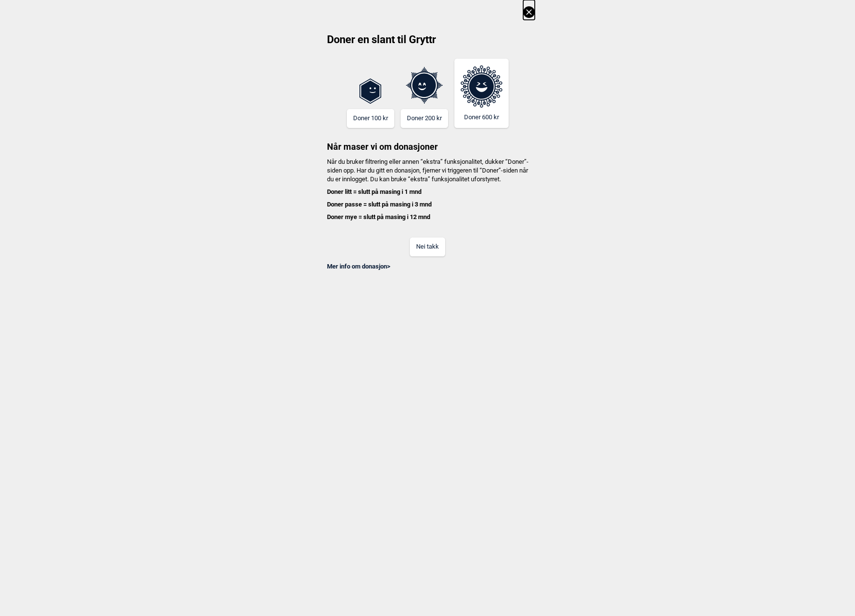 This screenshot has height=616, width=855. I want to click on h3: Når maser vi om donasjoner, so click(428, 140).